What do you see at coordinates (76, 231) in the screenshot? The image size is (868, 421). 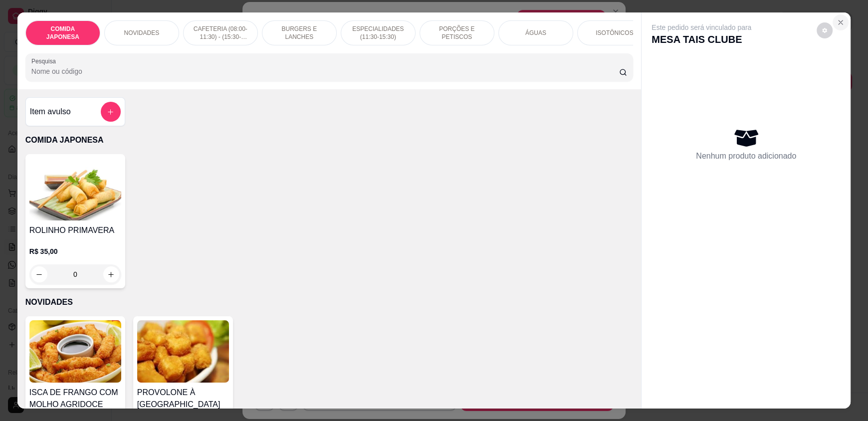 I see `h4: ROLINHO PRIMAVERA` at bounding box center [76, 231].